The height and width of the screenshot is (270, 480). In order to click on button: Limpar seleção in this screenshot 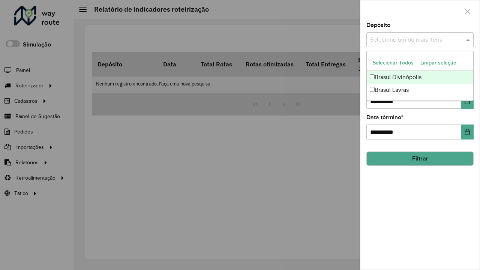, I will do `click(438, 63)`.